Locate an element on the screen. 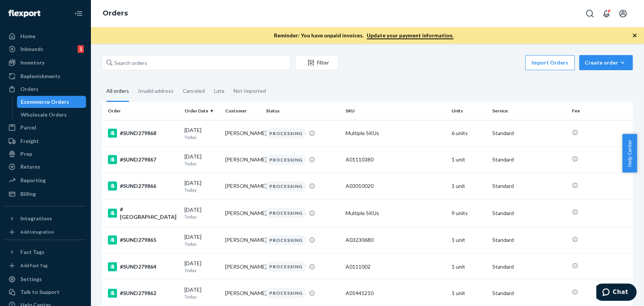 The width and height of the screenshot is (644, 306). div: Fast Tags is located at coordinates (32, 252).